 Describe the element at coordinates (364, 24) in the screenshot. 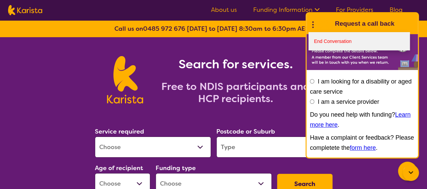

I see `h1: Request a call back` at that location.